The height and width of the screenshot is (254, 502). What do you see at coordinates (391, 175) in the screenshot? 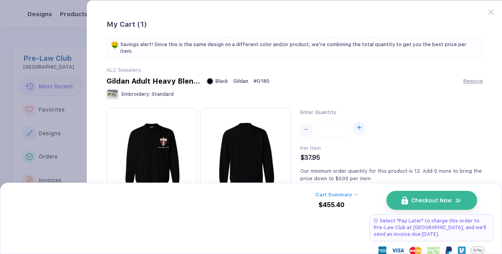
I see `span: Our minimum order quantity for this product is 12. Add 0 more to bring the price down to $0.00 pe...` at bounding box center [391, 175].